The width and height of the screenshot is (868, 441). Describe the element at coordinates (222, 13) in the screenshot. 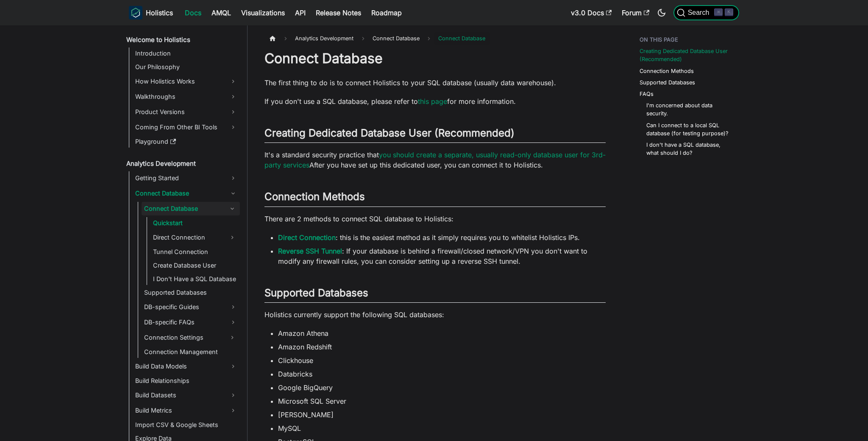

I see `a: AMQL` at that location.